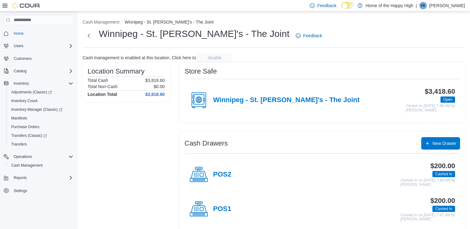 The image size is (470, 229). I want to click on h3: Store Safe, so click(201, 71).